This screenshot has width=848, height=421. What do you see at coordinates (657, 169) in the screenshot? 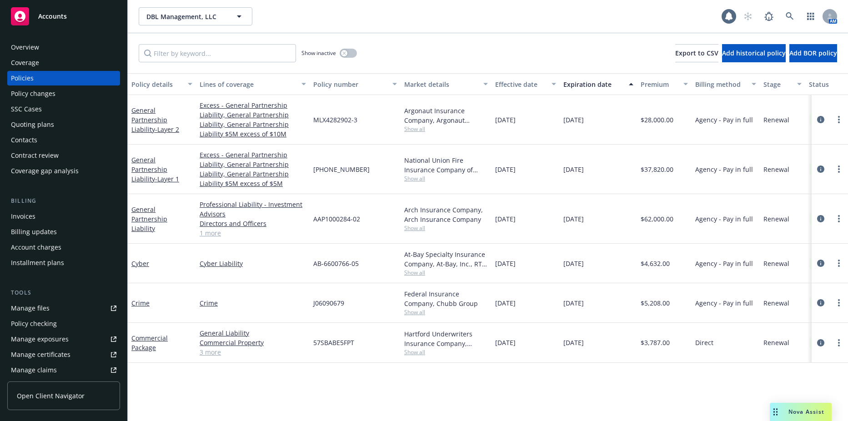
I see `span: $37,820.00` at bounding box center [657, 169].